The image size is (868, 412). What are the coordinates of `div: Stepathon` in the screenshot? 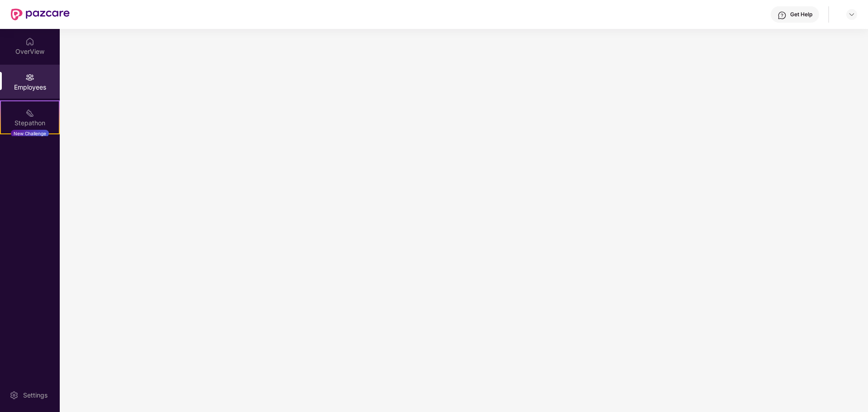 It's located at (30, 123).